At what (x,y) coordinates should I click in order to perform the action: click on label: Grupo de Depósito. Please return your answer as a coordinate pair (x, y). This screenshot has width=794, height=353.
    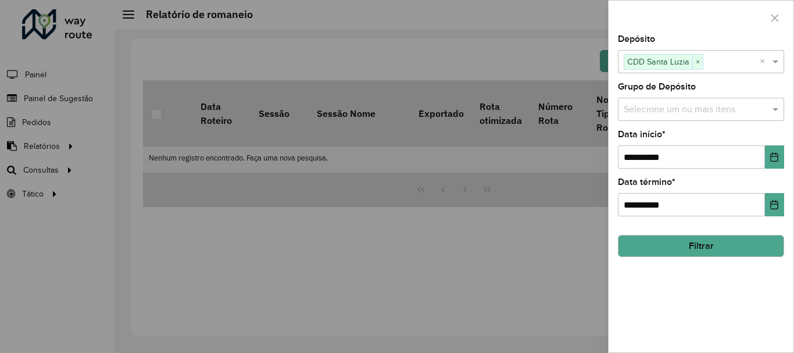
    Looking at the image, I should click on (657, 87).